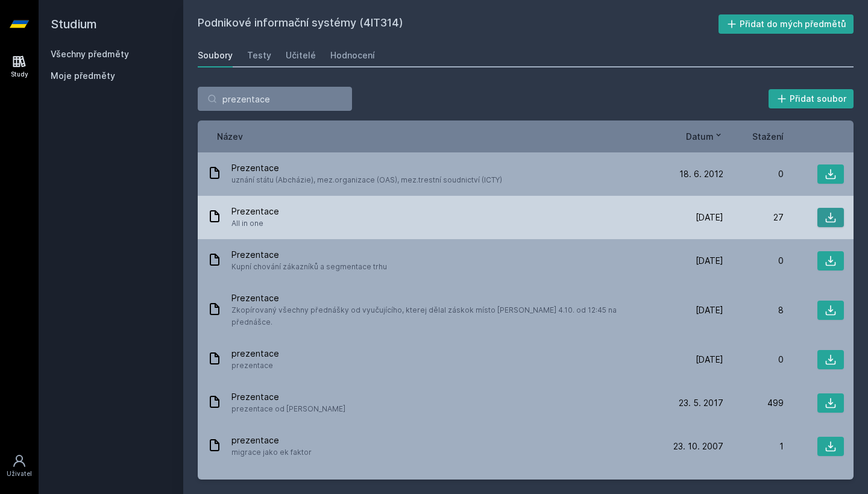 Image resolution: width=868 pixels, height=494 pixels. What do you see at coordinates (458, 24) in the screenshot?
I see `h2: Podnikové informační systémy (4IT314)` at bounding box center [458, 24].